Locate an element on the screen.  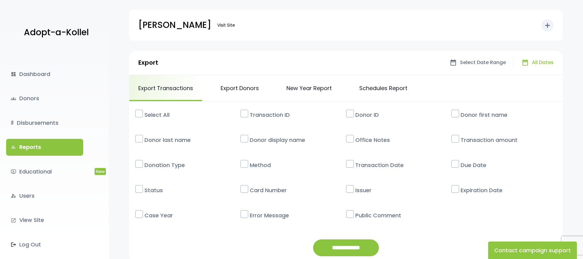
label: Donation Type is located at coordinates (191, 165).